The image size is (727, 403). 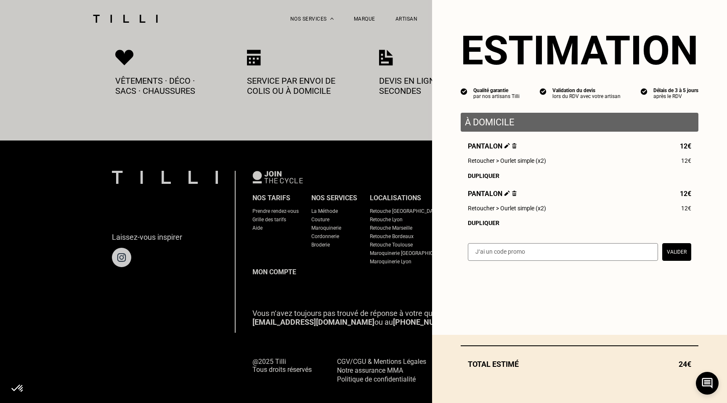 What do you see at coordinates (676, 252) in the screenshot?
I see `button: Valider` at bounding box center [676, 252].